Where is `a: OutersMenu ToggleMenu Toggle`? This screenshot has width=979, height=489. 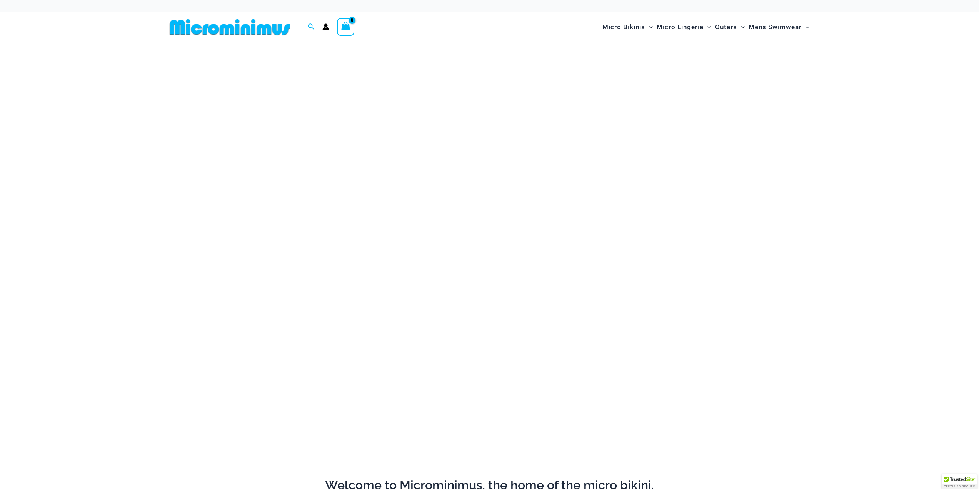 a: OutersMenu ToggleMenu Toggle is located at coordinates (730, 27).